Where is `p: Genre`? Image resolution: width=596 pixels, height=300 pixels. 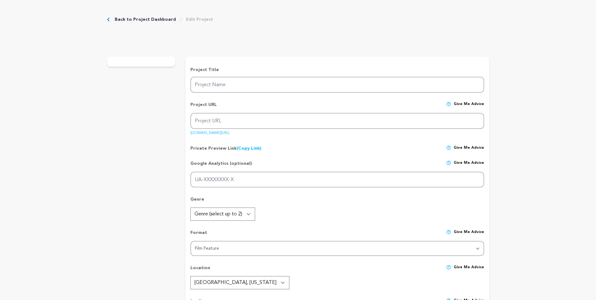 p: Genre is located at coordinates (337, 202).